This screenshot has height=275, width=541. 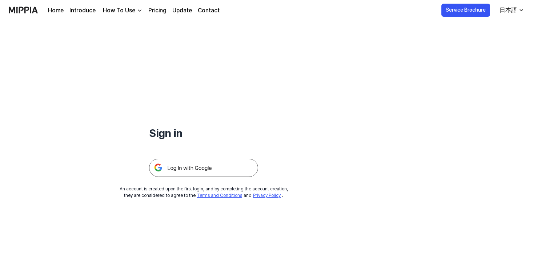 What do you see at coordinates (204, 133) in the screenshot?
I see `h1: Sign in` at bounding box center [204, 133].